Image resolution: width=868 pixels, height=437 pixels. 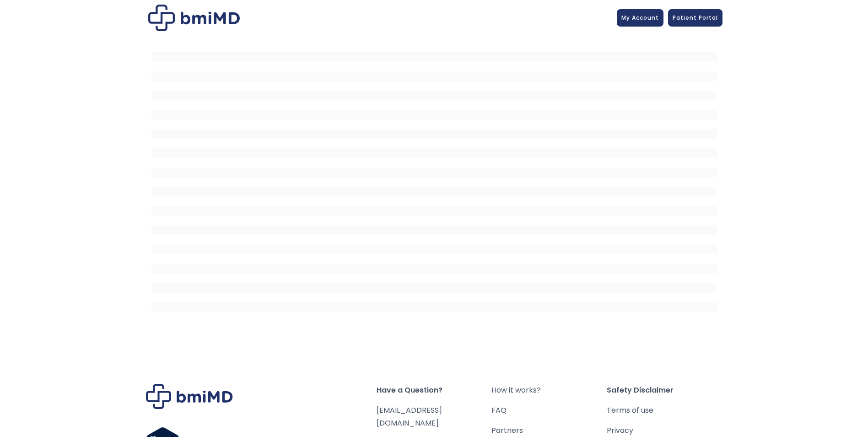 What do you see at coordinates (194, 18) in the screenshot?
I see `img: Patient Messaging Portal` at bounding box center [194, 18].